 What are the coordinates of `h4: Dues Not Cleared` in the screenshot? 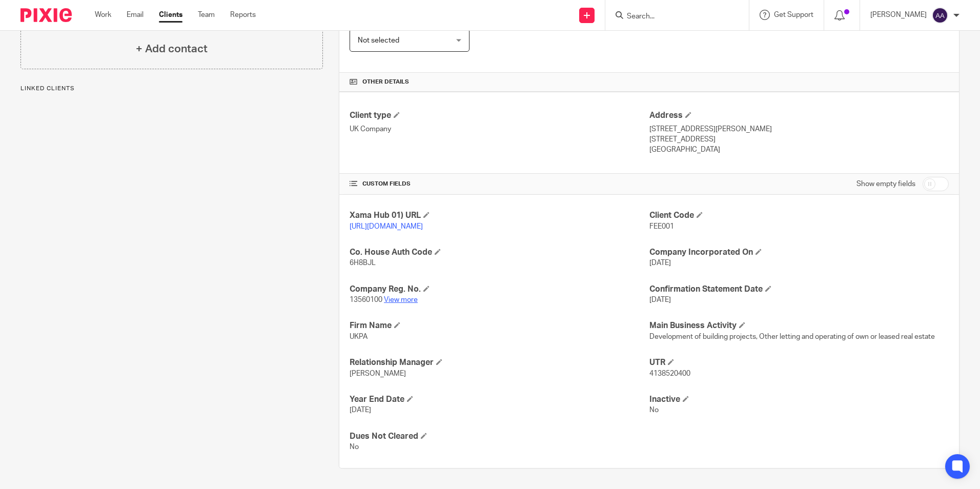 It's located at (499, 436).